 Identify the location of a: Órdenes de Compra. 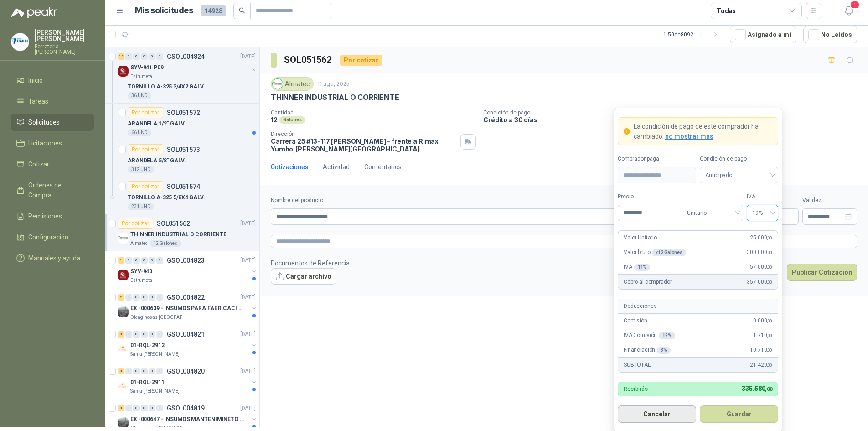
(52, 190).